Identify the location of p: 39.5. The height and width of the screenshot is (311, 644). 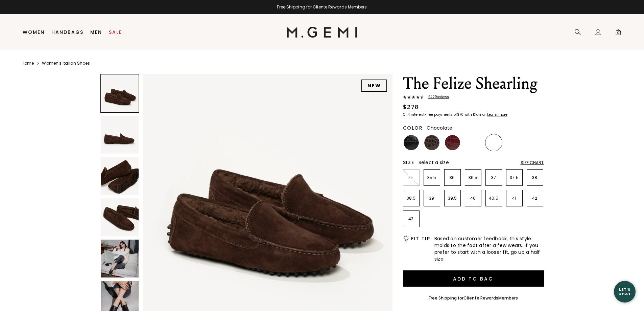
(452, 198).